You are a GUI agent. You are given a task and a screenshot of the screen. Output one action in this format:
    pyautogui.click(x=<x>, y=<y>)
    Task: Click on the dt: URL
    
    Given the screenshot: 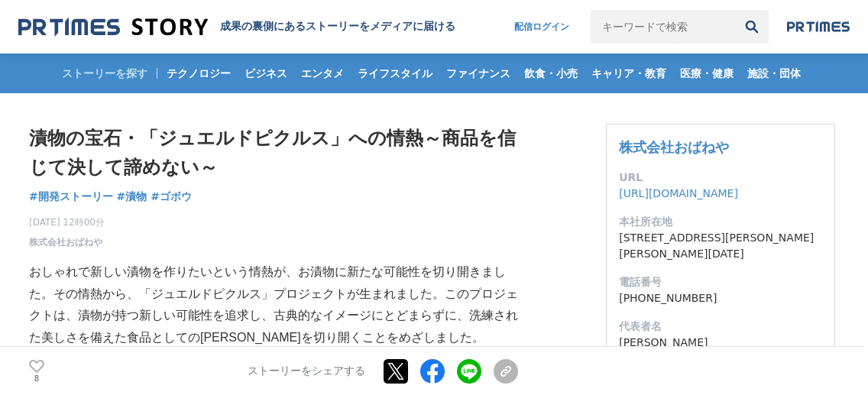 What is the action you would take?
    pyautogui.click(x=721, y=177)
    